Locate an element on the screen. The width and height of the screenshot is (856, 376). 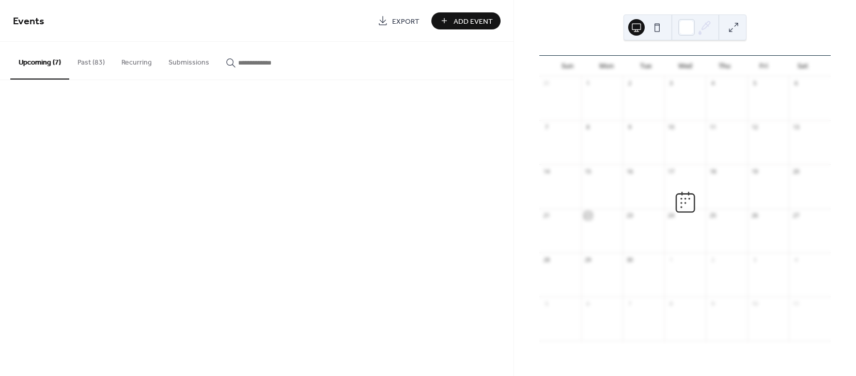
div: 17 is located at coordinates (671, 171).